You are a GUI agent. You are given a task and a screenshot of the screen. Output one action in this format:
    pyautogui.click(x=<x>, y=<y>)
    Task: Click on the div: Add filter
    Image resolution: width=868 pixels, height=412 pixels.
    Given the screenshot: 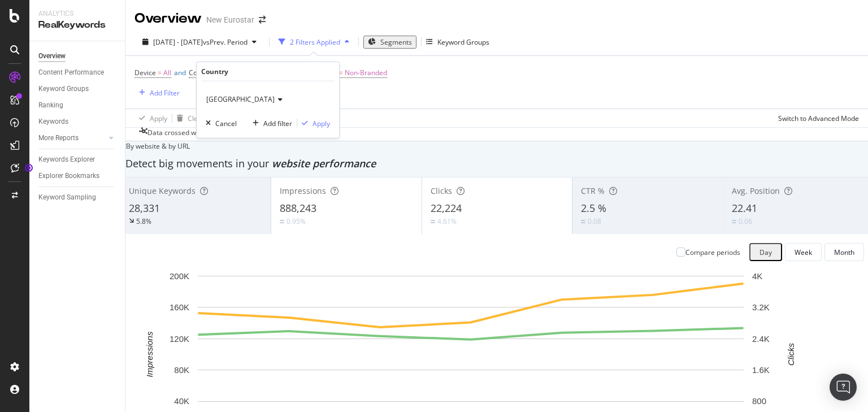 What is the action you would take?
    pyautogui.click(x=277, y=122)
    